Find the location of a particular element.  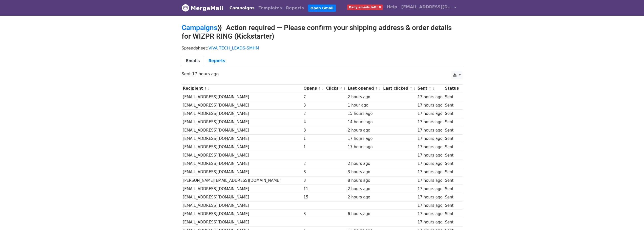

a: MergeMail is located at coordinates (203, 8).